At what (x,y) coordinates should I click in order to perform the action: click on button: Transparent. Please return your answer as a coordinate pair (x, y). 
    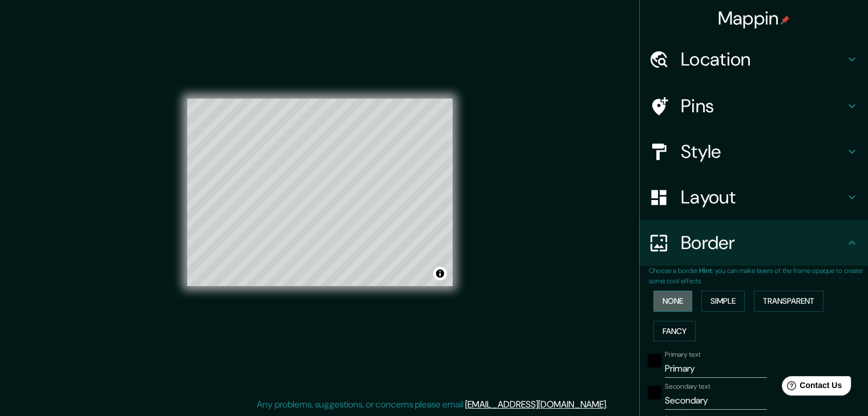
    Looking at the image, I should click on (789, 301).